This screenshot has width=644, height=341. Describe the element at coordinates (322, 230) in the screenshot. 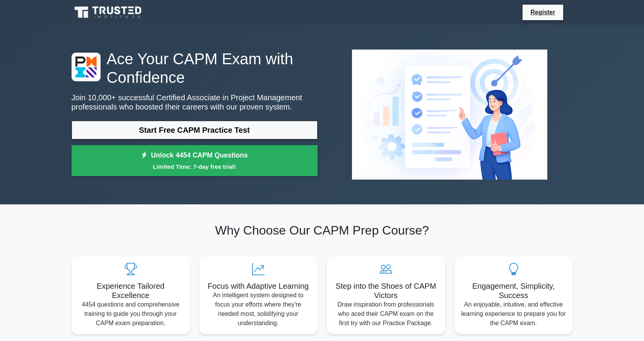

I see `h2: Why Choose Our CAPM Prep Course?` at that location.